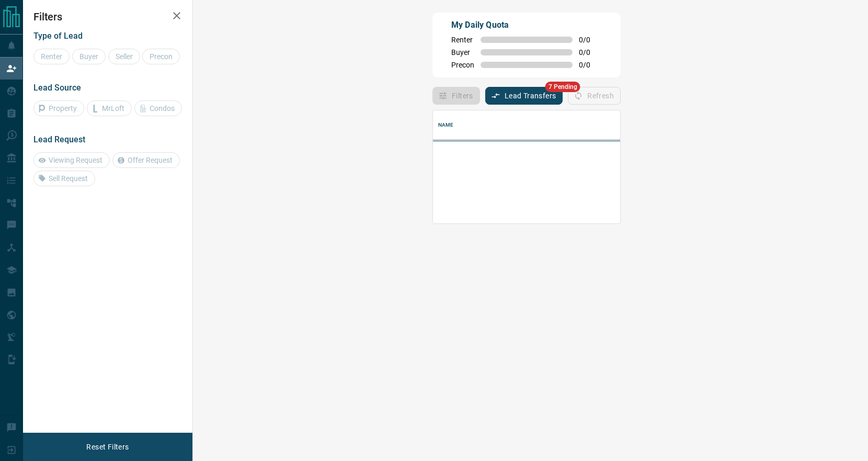 The image size is (868, 461). What do you see at coordinates (463, 65) in the screenshot?
I see `span: Precon` at bounding box center [463, 65].